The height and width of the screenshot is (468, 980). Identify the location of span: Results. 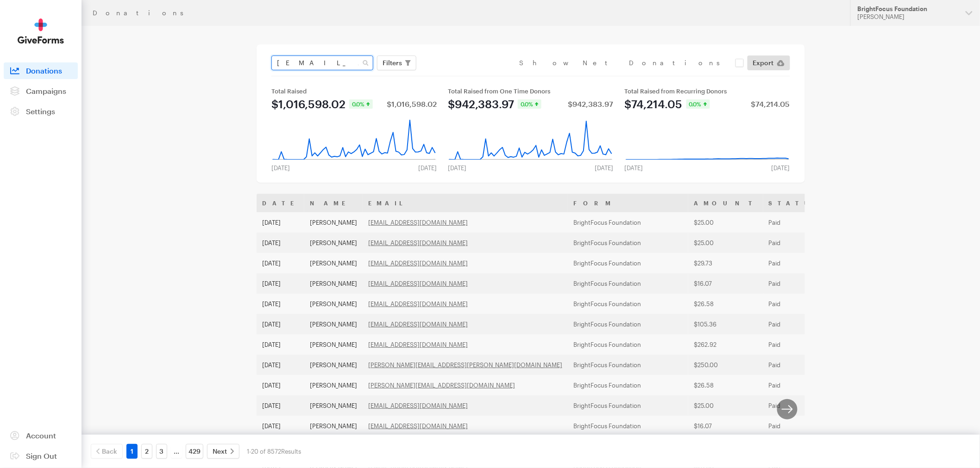
(291, 451).